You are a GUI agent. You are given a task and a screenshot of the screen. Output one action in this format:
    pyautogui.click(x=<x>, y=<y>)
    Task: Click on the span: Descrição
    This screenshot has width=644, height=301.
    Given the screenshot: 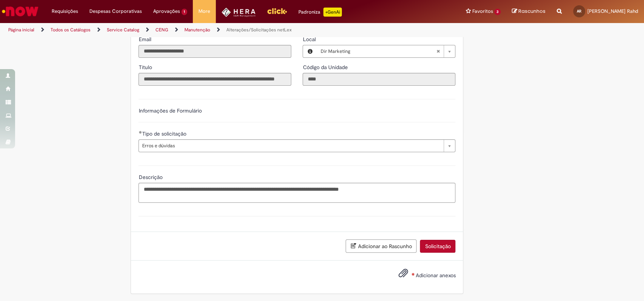 What is the action you would take?
    pyautogui.click(x=151, y=177)
    